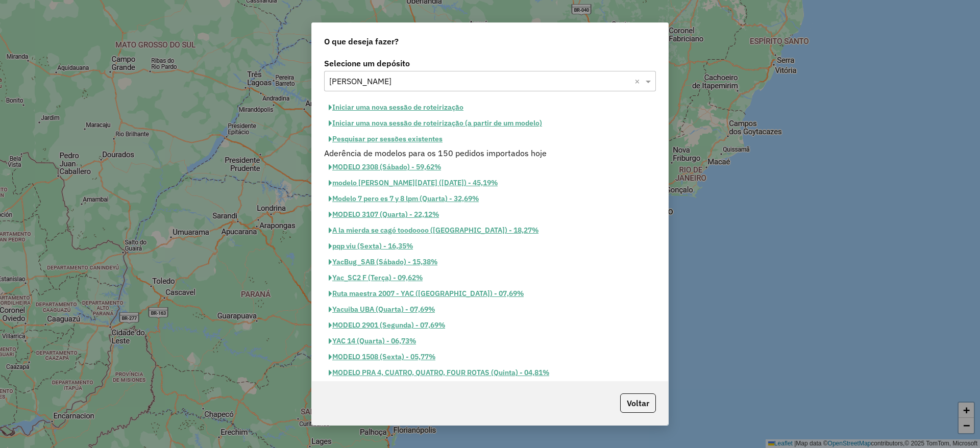 This screenshot has height=448, width=980. What do you see at coordinates (376, 278) in the screenshot?
I see `button: Yac_SC2 F (Terça) - 09,62%` at bounding box center [376, 278].